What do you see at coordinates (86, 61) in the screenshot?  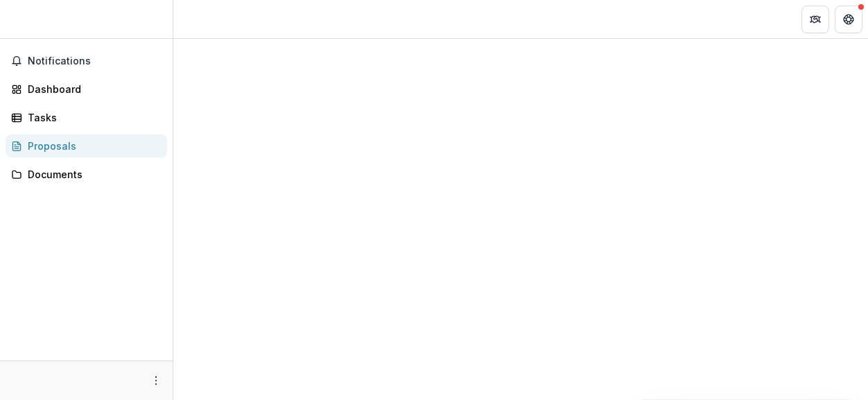 I see `button: Notifications` at bounding box center [86, 61].